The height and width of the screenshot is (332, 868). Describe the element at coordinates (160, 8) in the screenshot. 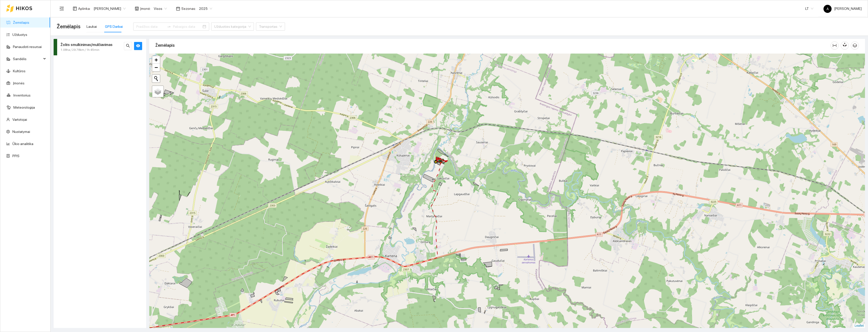

I see `span: Visos` at that location.